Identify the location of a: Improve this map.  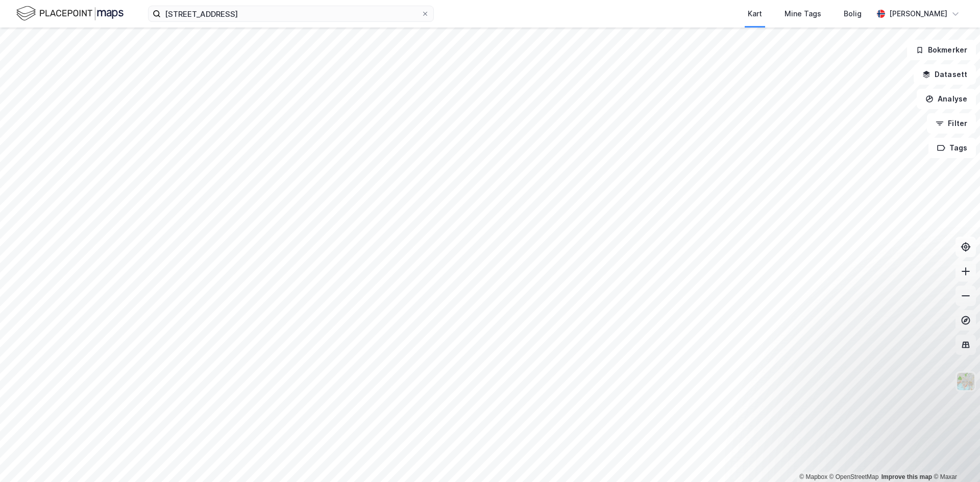
(907, 477).